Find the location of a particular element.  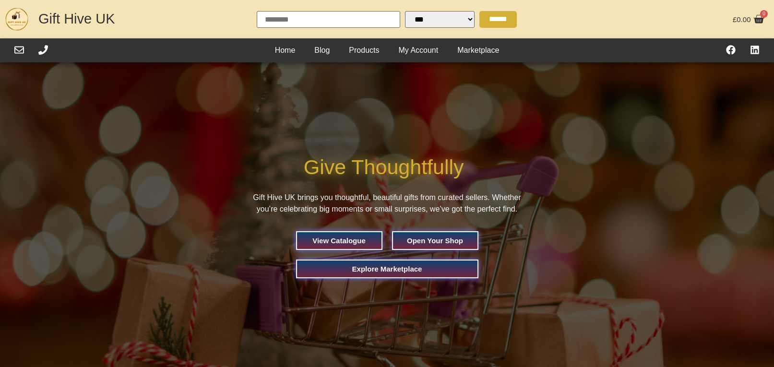

a: Blog is located at coordinates (322, 50).